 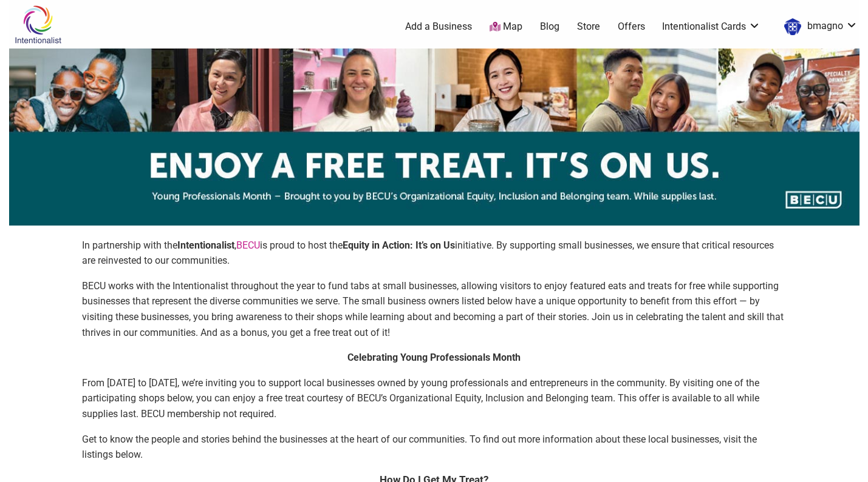 What do you see at coordinates (588, 26) in the screenshot?
I see `a: Store` at bounding box center [588, 26].